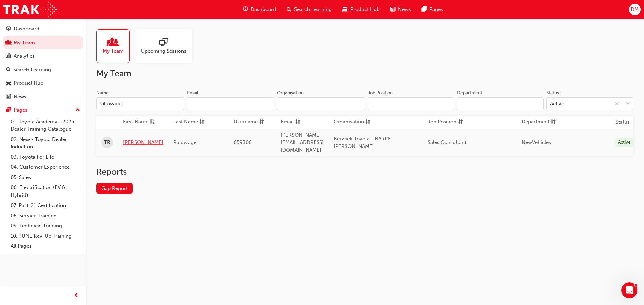  I want to click on span: First Name, so click(135, 122).